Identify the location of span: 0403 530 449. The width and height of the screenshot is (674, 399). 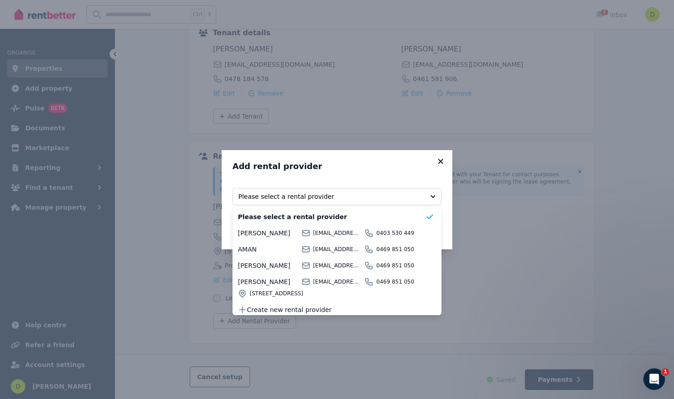
(400, 233).